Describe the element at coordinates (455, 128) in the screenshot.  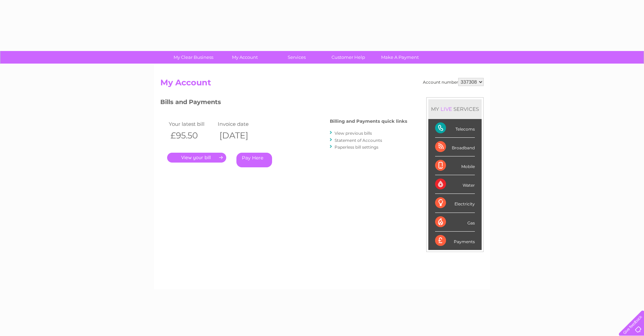
I see `div: Telecoms` at that location.